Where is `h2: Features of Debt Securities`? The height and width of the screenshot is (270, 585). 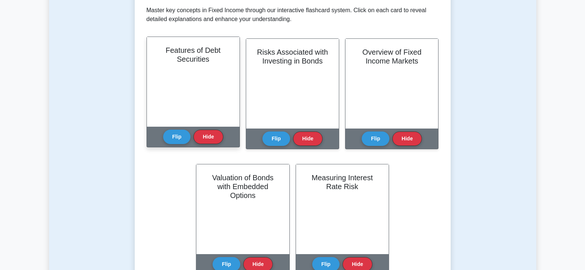
h2: Features of Debt Securities is located at coordinates (193, 55).